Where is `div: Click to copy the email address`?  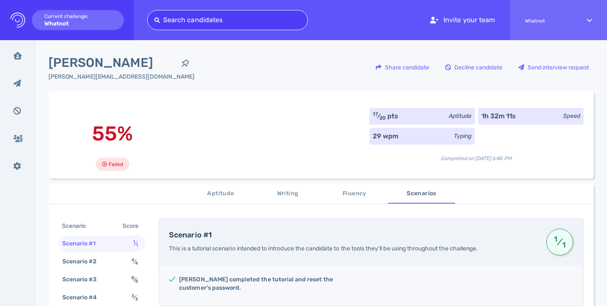 div: Click to copy the email address is located at coordinates (121, 77).